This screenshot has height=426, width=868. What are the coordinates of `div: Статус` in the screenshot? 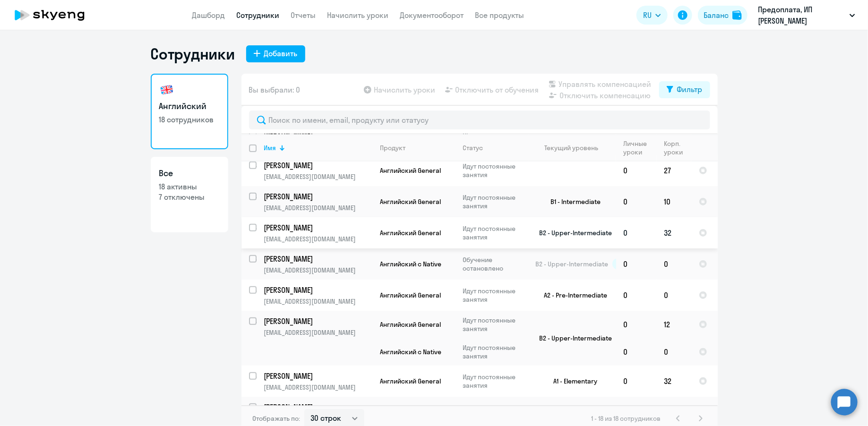 It's located at (473, 147).